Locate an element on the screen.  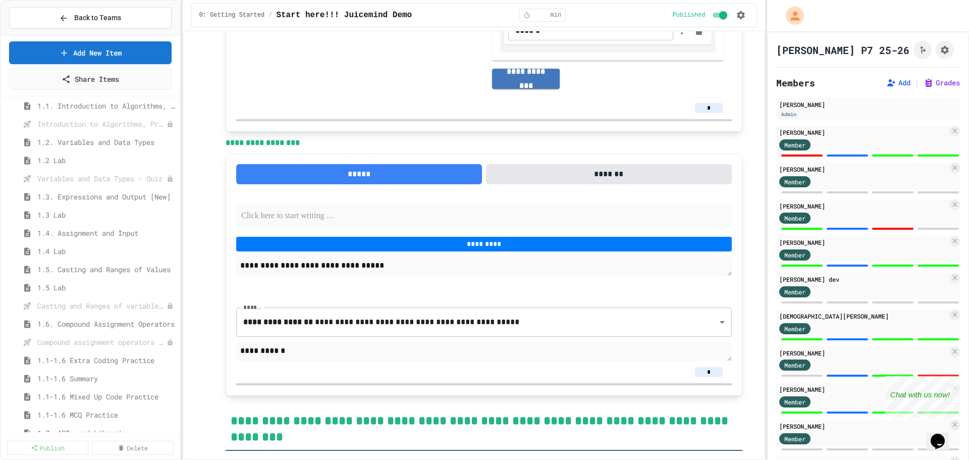
span: Back to Teams is located at coordinates (97, 18).